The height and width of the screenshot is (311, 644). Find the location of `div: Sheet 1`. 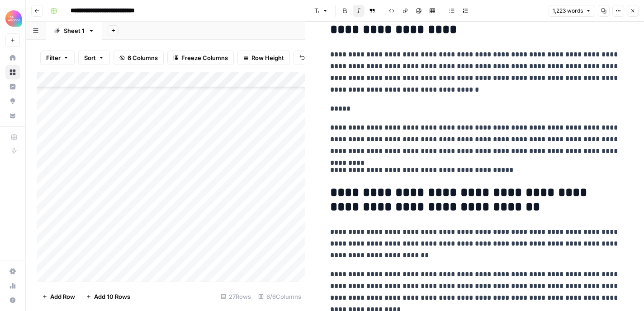

div: Sheet 1 is located at coordinates (74, 31).